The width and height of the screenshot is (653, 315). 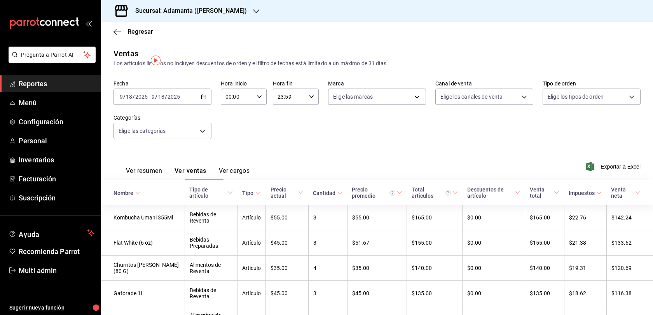 I want to click on label: Hora fin, so click(x=296, y=84).